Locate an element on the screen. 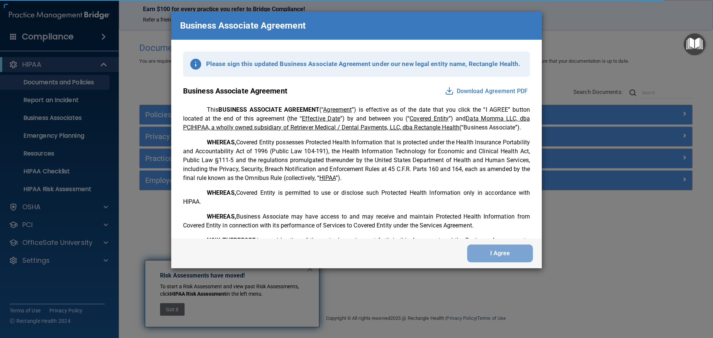 This screenshot has height=338, width=713. span: BUSINESS ASSOCIATE AGREEMENT is located at coordinates (269, 110).